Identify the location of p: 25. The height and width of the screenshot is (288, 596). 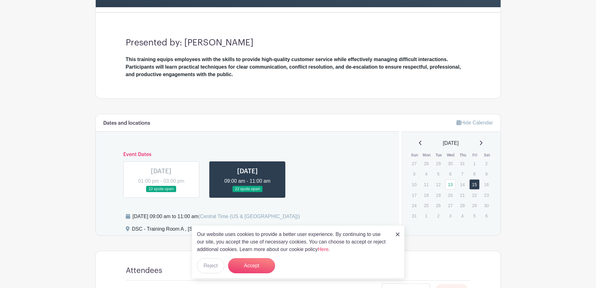
(426, 205).